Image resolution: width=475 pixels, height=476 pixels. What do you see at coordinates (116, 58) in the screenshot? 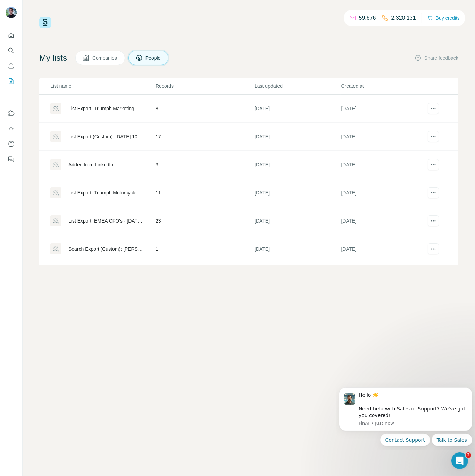
I see `button: Quick reply: Talk to Sales` at bounding box center [116, 58].